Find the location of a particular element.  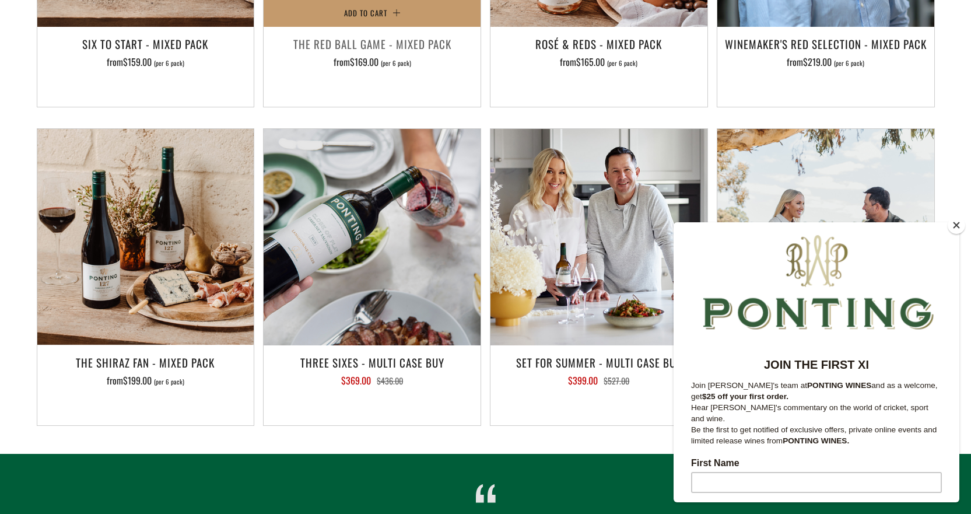

a: Rosé & Reds - Mixed Pack from$165.00 (per 6 pack) is located at coordinates (599, 63).